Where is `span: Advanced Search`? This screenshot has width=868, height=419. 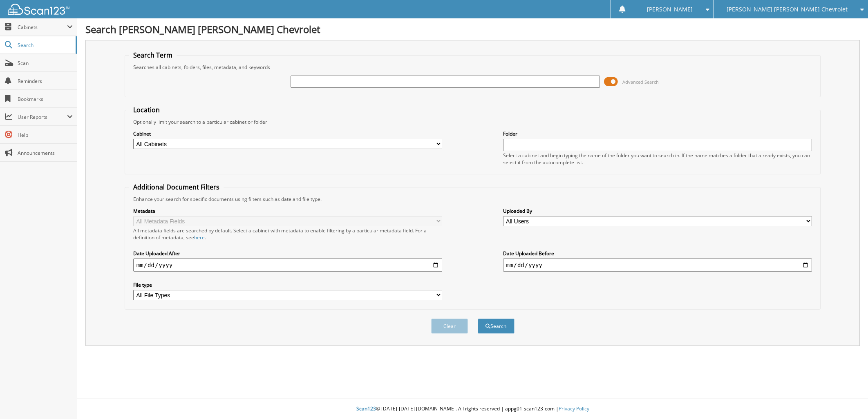
span: Advanced Search is located at coordinates (640, 82).